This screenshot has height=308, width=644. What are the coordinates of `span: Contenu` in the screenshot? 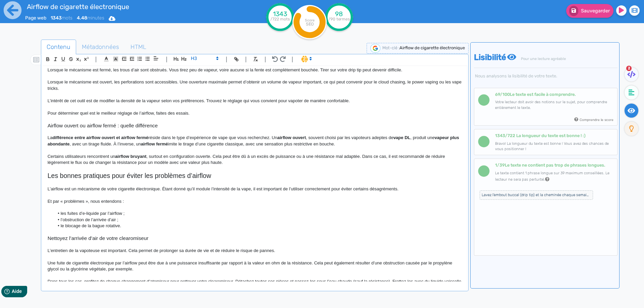 It's located at (58, 47).